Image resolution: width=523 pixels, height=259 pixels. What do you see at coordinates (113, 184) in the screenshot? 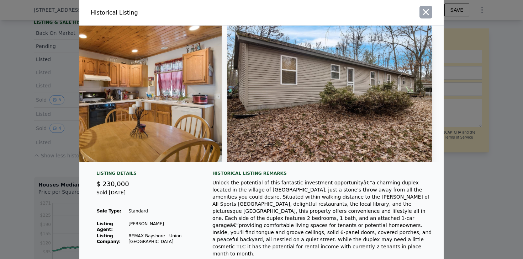
I see `span: $ 230,000` at bounding box center [113, 184].